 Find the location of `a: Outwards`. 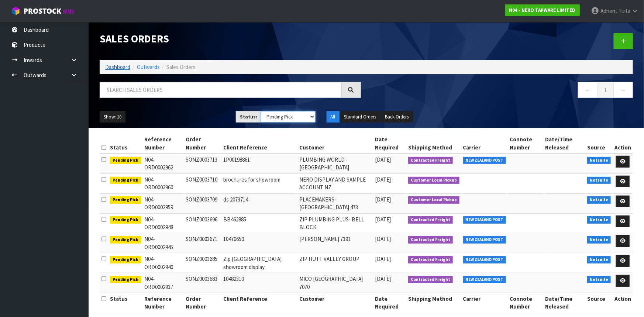

a: Outwards is located at coordinates (148, 67).